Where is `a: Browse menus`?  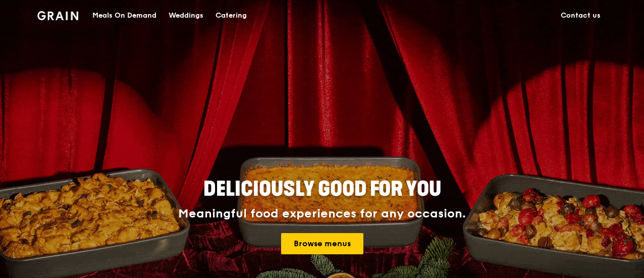
a: Browse menus is located at coordinates (322, 244).